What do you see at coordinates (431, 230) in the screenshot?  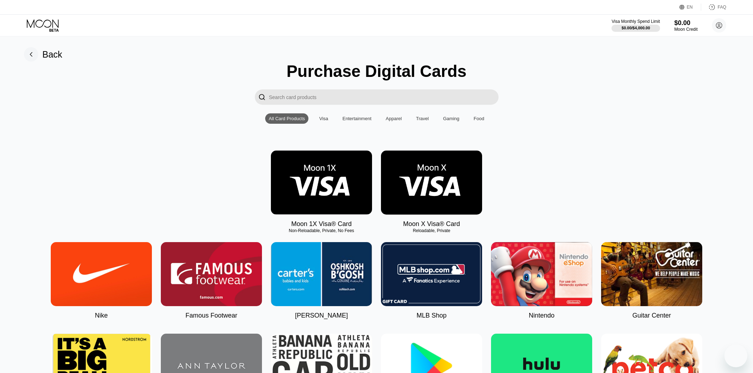 I see `div: Reloadable, Private` at bounding box center [431, 230].